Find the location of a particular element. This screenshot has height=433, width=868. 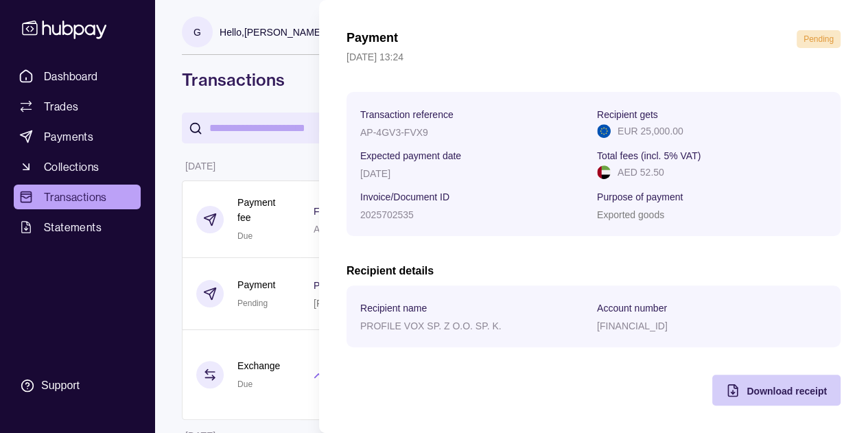

p: 2025702535 is located at coordinates (387, 215).